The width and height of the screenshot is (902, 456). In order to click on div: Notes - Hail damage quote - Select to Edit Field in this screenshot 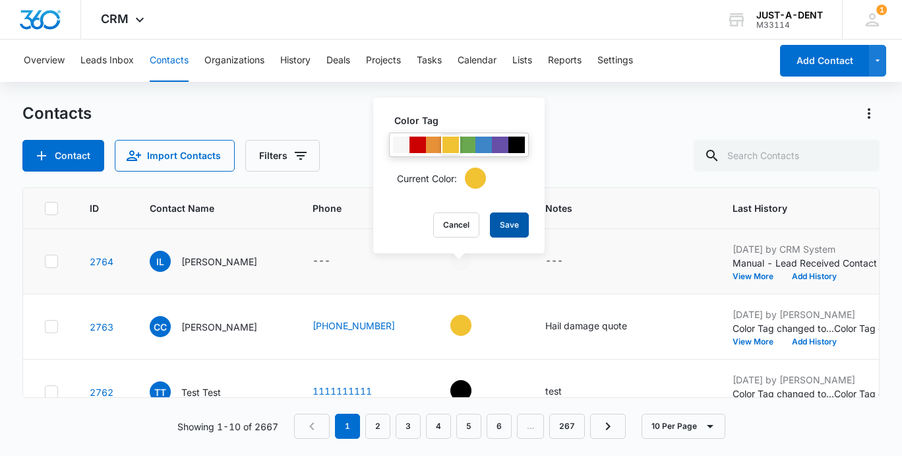, I will do `click(598, 326)`.